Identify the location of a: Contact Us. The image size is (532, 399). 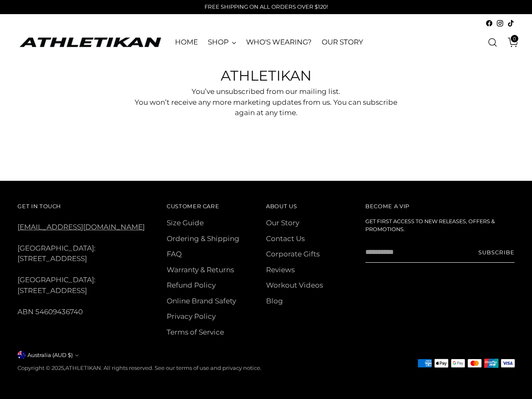
(285, 238).